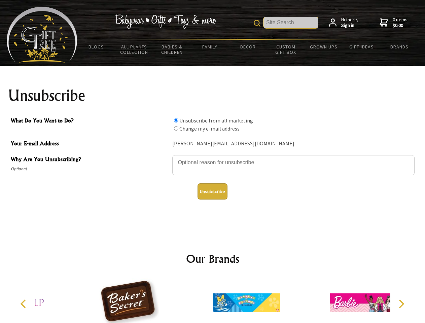 This screenshot has width=425, height=323. What do you see at coordinates (400, 26) in the screenshot?
I see `strong: $0.00` at bounding box center [400, 26].